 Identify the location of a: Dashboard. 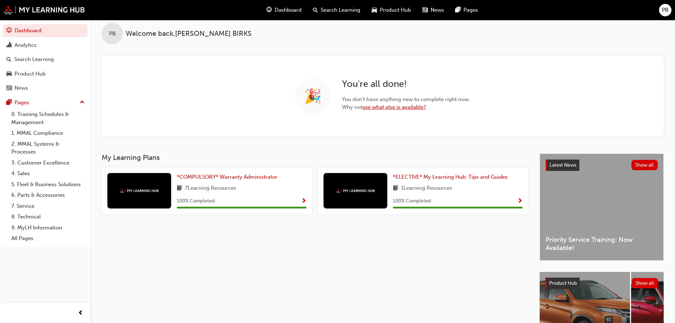
(45, 30).